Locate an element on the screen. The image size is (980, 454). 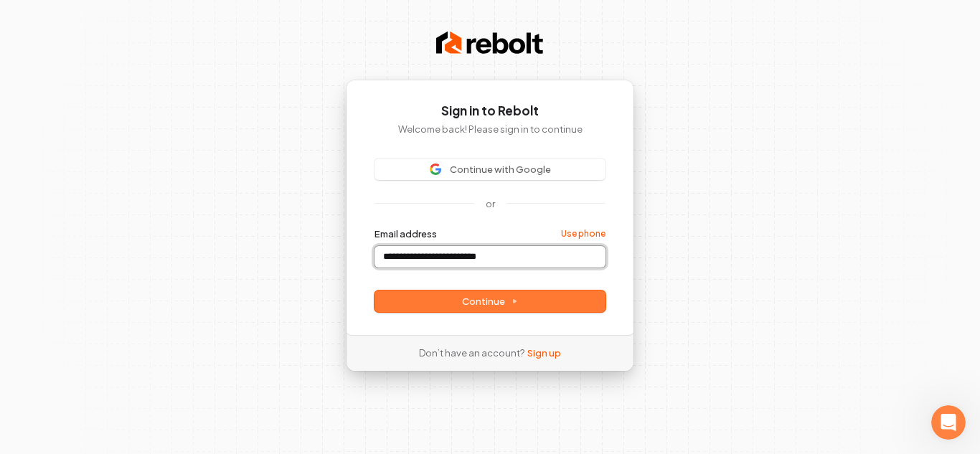
span: Continue is located at coordinates (490, 301).